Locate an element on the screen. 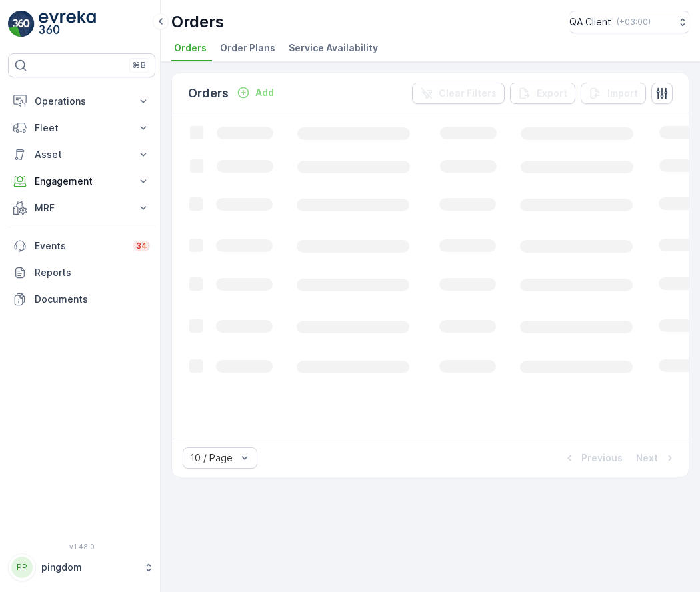  p: Export is located at coordinates (552, 93).